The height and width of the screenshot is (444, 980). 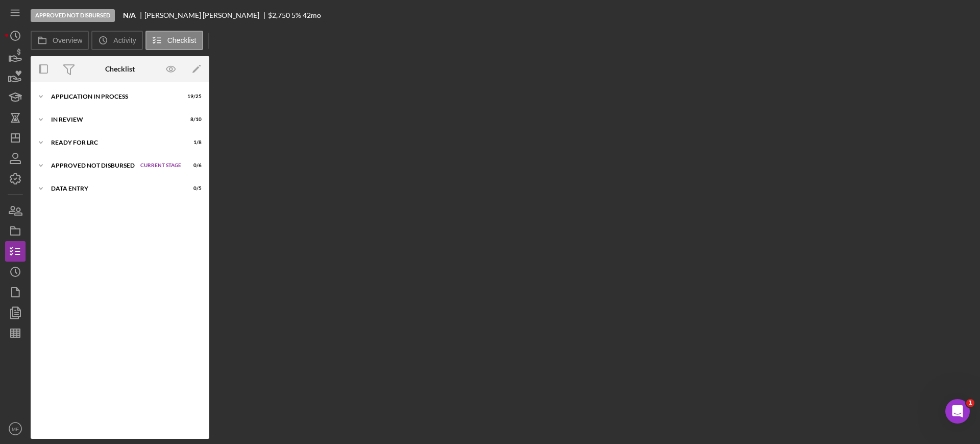 What do you see at coordinates (114, 188) in the screenshot?
I see `div: Data Entry` at bounding box center [114, 188].